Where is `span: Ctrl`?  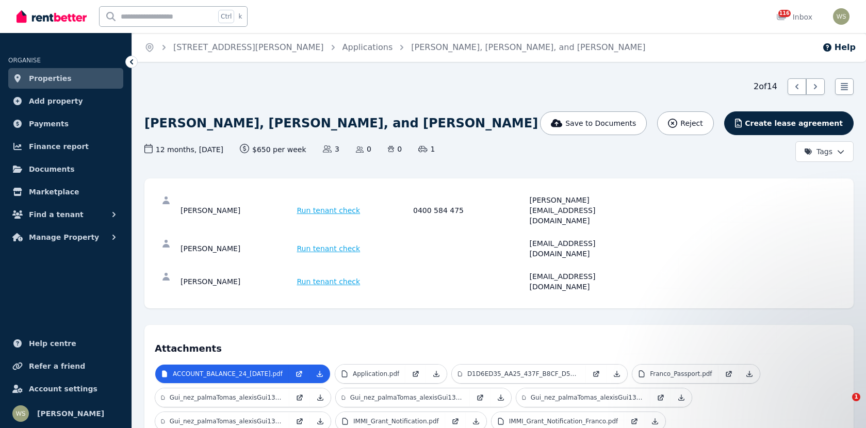
span: Ctrl is located at coordinates (226, 17).